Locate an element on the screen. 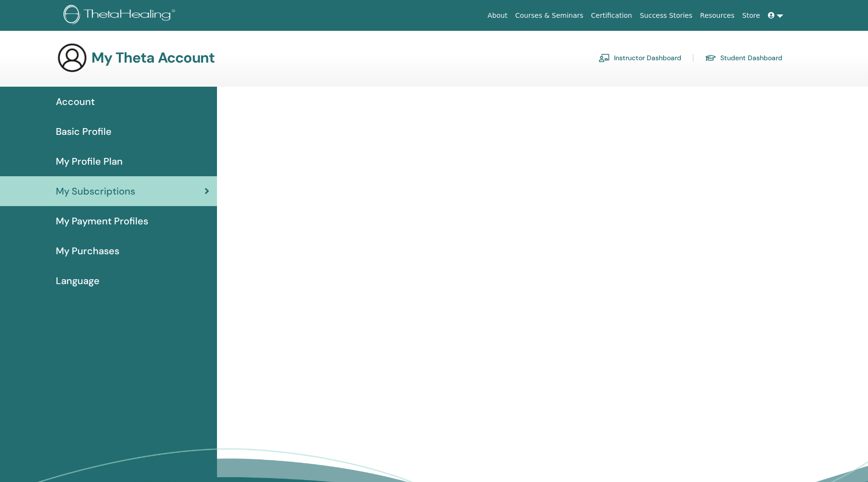 Image resolution: width=868 pixels, height=482 pixels. img: generic-user-icon.jpg is located at coordinates (72, 58).